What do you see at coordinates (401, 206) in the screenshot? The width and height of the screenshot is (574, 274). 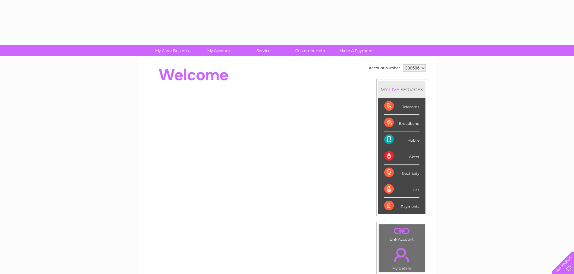 I see `div: Payments` at bounding box center [401, 206].